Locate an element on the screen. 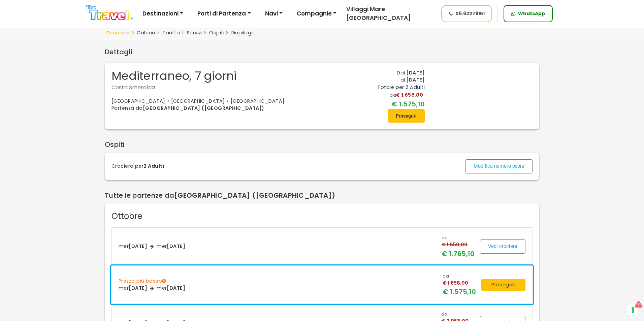 Image resolution: width=644 pixels, height=321 pixels. md-outlined-button: Vedi crociera is located at coordinates (503, 246).